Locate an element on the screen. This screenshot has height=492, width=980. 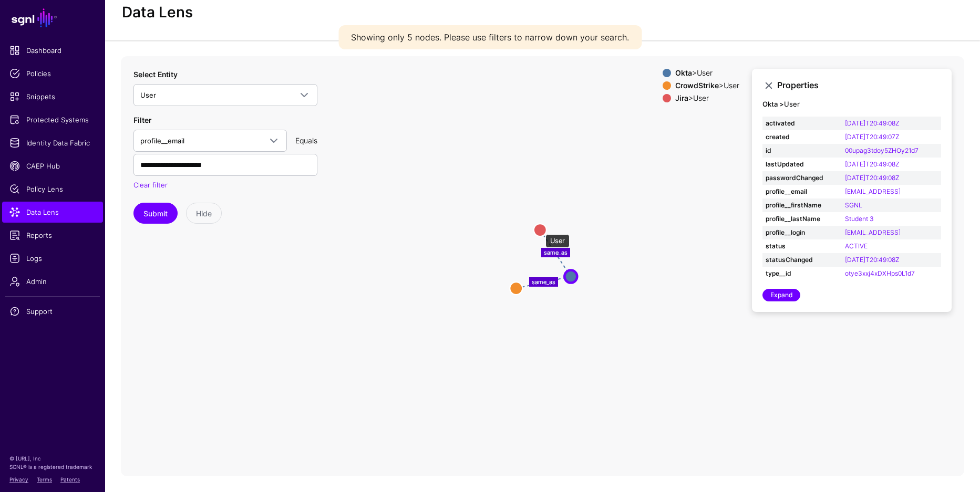
a: Logs is located at coordinates (52, 258).